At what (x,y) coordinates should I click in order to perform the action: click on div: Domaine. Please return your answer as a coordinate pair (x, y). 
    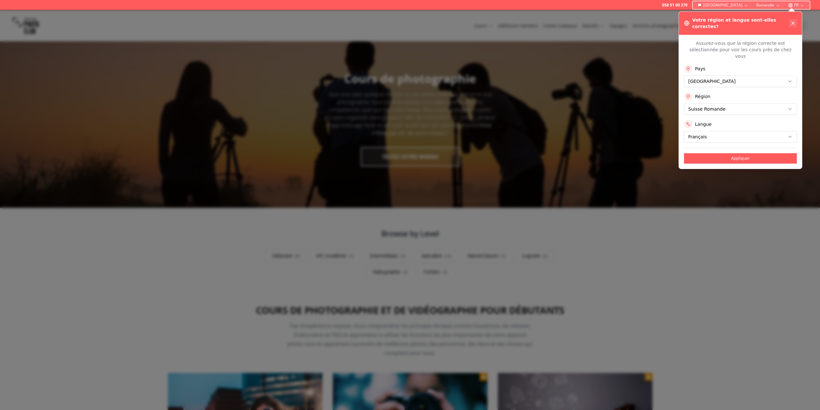
    Looking at the image, I should click on (42, 43).